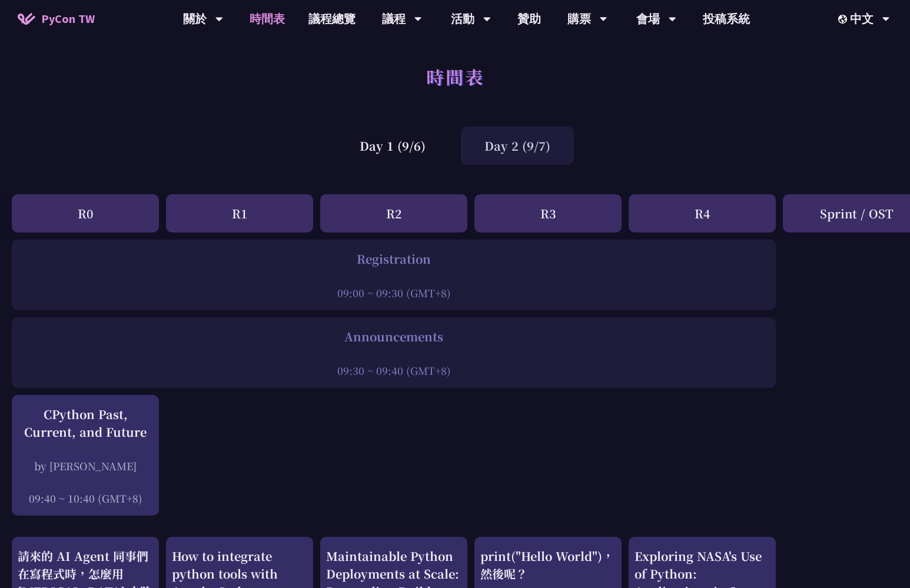 The image size is (910, 588). Describe the element at coordinates (394, 371) in the screenshot. I see `div: 09:30 ~ 09:40 (GMT+8)` at that location.